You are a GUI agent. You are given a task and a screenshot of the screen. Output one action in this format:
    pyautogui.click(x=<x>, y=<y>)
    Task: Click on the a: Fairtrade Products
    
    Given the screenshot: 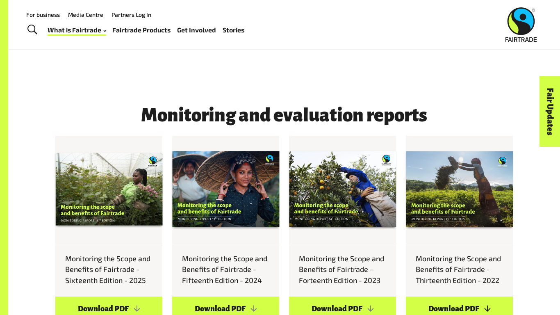 What is the action you would take?
    pyautogui.click(x=141, y=30)
    